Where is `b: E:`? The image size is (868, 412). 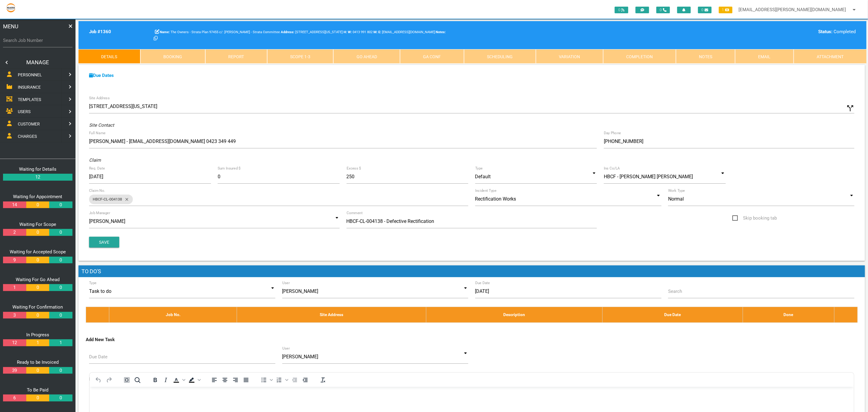 b: E: is located at coordinates (379, 32).